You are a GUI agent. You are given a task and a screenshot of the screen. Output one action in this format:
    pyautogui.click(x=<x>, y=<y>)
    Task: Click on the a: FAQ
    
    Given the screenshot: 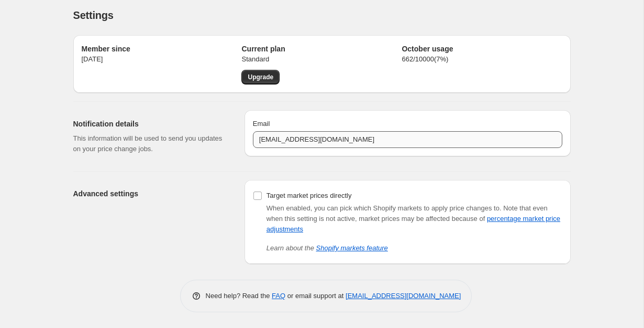 What is the action you would take?
    pyautogui.click(x=279, y=295)
    